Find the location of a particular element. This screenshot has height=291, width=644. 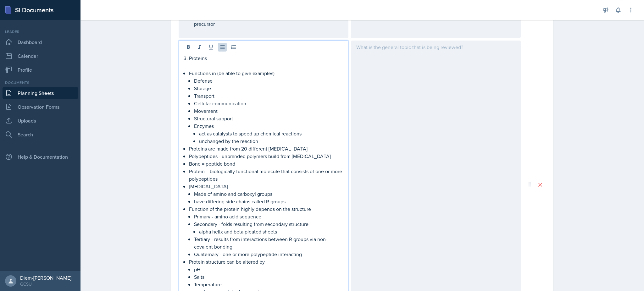

p: Functions in (be able to give examples) is located at coordinates (266, 73).